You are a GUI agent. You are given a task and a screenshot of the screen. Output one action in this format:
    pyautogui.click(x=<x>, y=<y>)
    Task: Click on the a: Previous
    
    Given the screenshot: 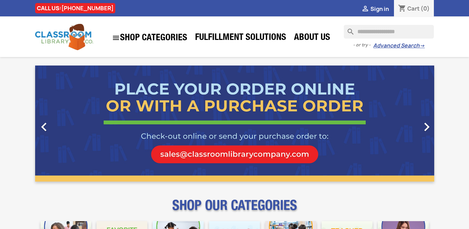 What is the action you would take?
    pyautogui.click(x=65, y=124)
    